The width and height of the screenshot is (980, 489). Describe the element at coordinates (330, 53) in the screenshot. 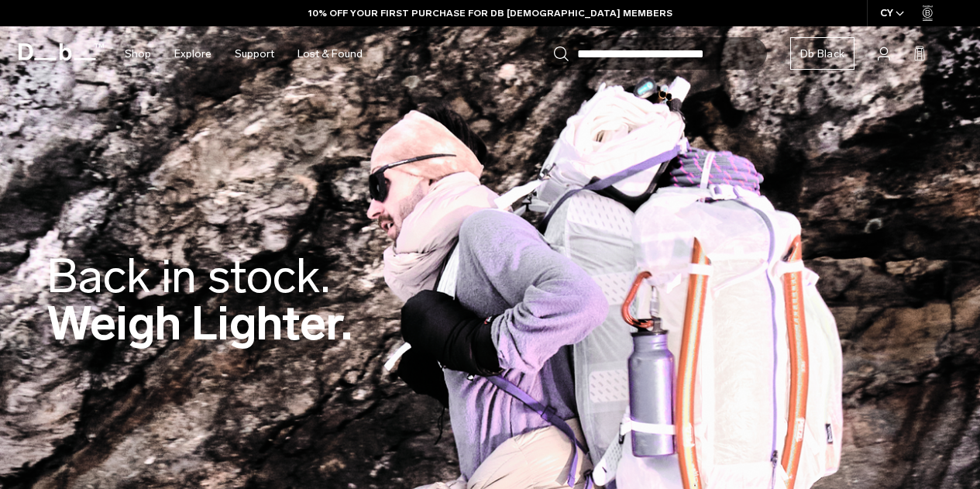

I see `a: Lost & Found` at that location.